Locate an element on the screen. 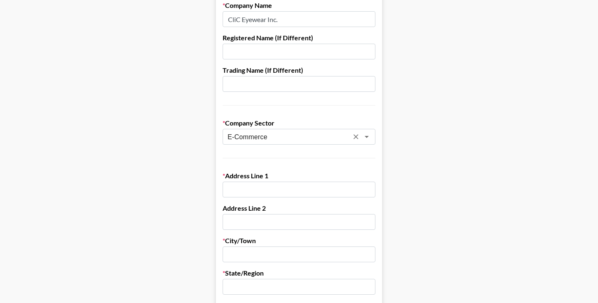  label: Address Line 2 is located at coordinates (299, 208).